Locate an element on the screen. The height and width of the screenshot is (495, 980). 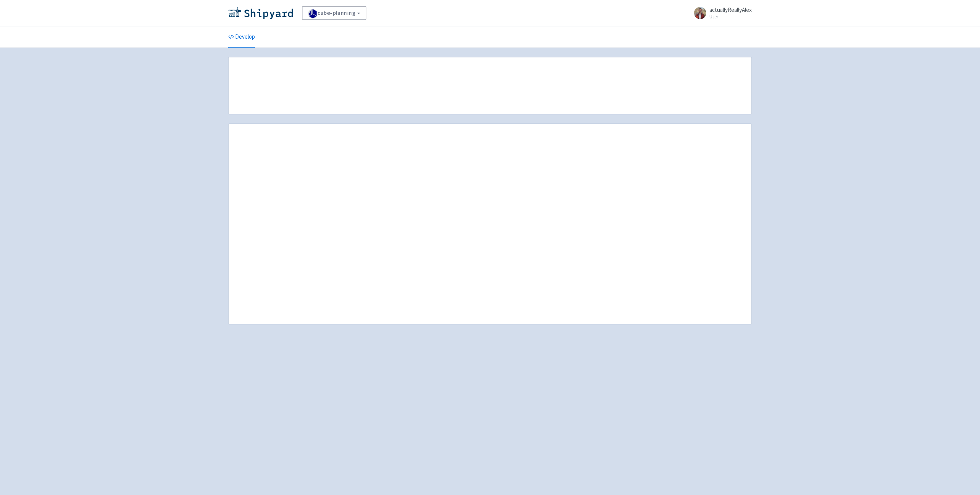
span: actuallyReallyAlex is located at coordinates (730, 10).